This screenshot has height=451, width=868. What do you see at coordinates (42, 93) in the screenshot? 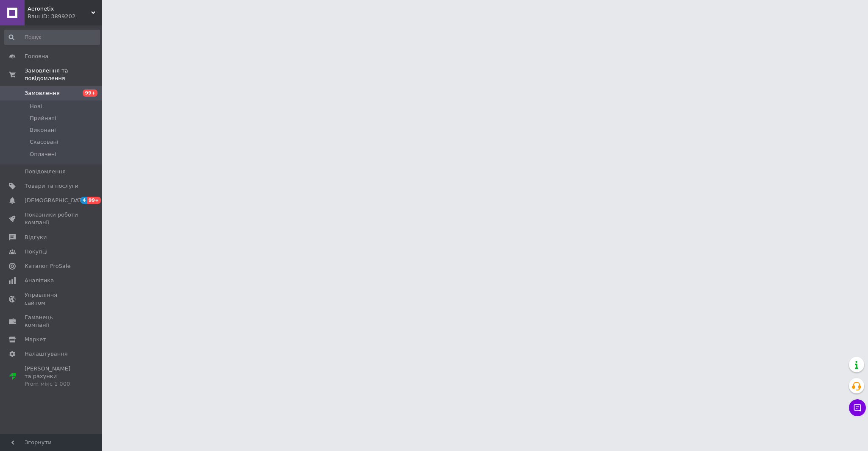
I see `span: Замовлення` at bounding box center [42, 93].